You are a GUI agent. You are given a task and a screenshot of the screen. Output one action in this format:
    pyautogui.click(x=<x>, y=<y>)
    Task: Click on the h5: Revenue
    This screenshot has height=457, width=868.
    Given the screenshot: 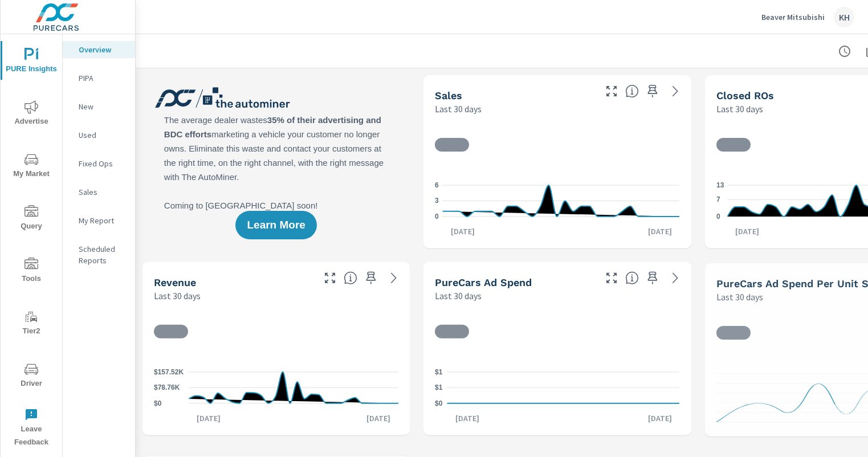 What is the action you would take?
    pyautogui.click(x=175, y=282)
    